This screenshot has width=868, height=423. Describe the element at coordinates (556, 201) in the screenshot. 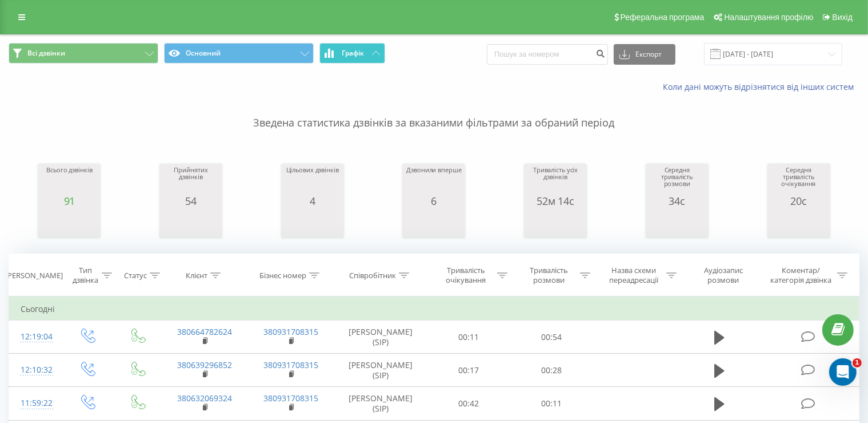

I see `div: 52м 14с` at that location.